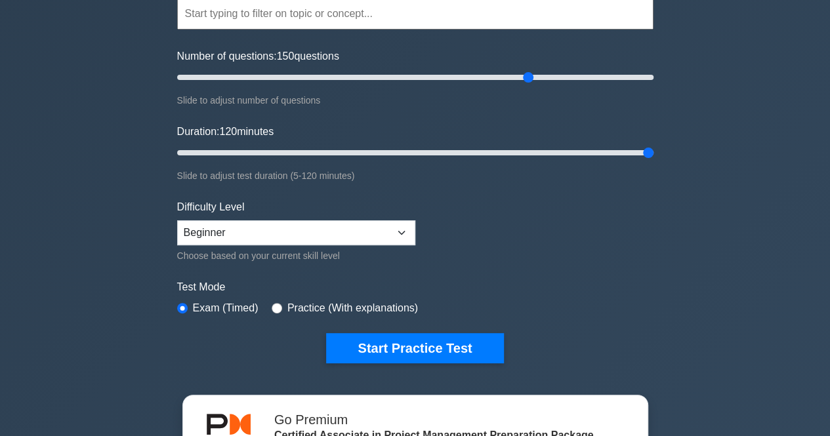 The height and width of the screenshot is (436, 830). I want to click on label: Difficulty Level, so click(211, 207).